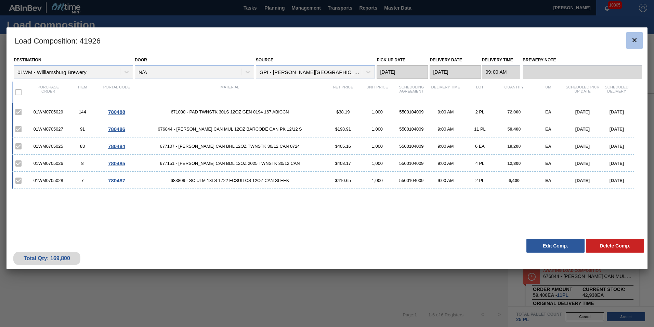 The height and width of the screenshot is (327, 654). What do you see at coordinates (412, 92) in the screenshot?
I see `div: Scheduling Agreement` at bounding box center [412, 92].